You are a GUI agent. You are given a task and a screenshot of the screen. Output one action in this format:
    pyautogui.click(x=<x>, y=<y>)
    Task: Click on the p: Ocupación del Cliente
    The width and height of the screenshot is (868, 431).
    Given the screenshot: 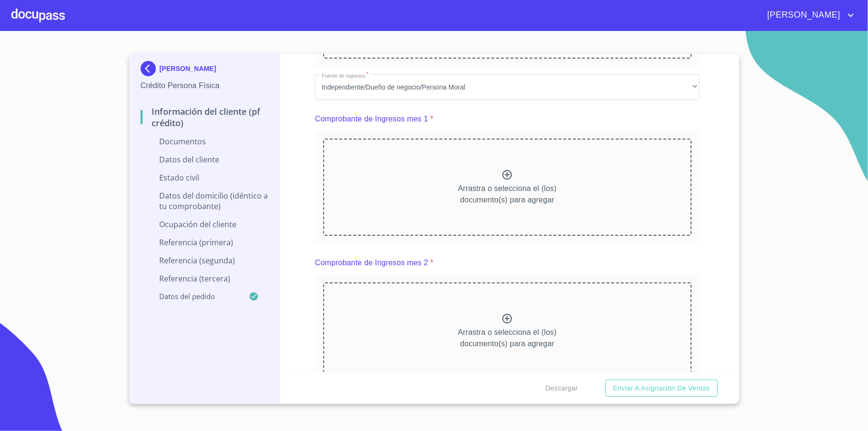 What is the action you would take?
    pyautogui.click(x=205, y=225)
    